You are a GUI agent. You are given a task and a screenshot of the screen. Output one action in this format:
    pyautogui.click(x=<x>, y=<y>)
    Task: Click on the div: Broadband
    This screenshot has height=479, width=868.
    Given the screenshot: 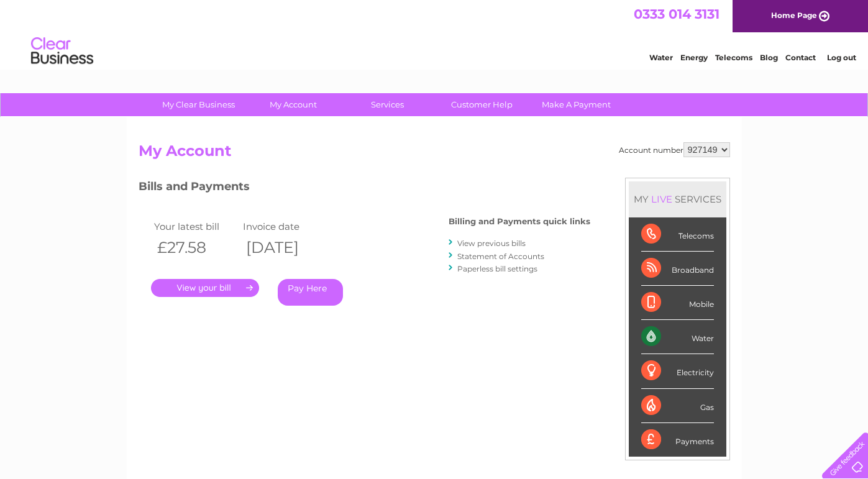 What is the action you would take?
    pyautogui.click(x=678, y=268)
    